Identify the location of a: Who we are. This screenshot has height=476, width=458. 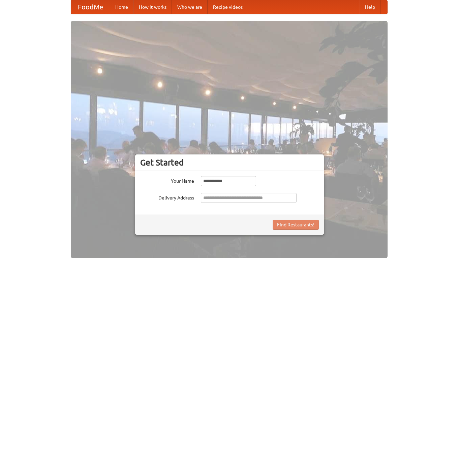
(190, 7).